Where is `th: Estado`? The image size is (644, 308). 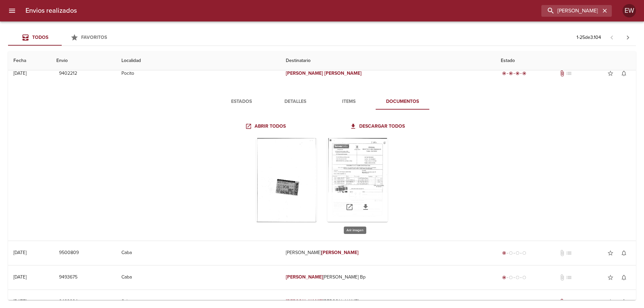 th: Estado is located at coordinates (566, 61).